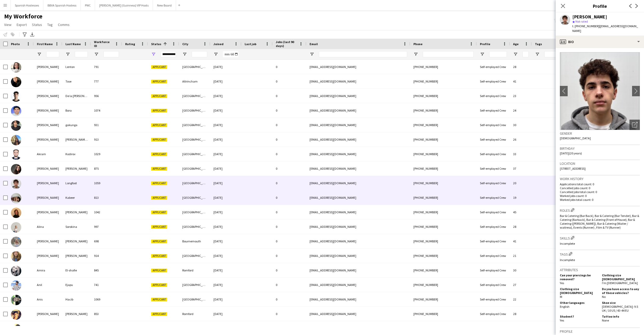 This screenshot has height=335, width=644. What do you see at coordinates (521, 256) in the screenshot?
I see `div: 21` at bounding box center [521, 256].